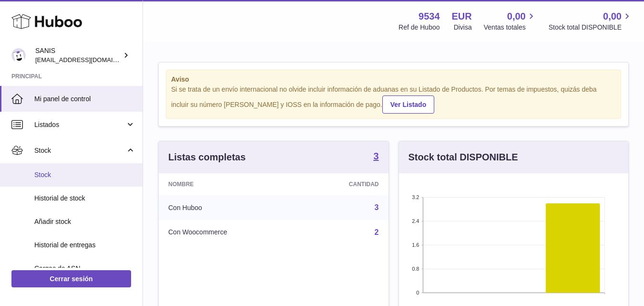  I want to click on div: Si se trata de un envío internacional no olvide incluir información de aduanas en su Listado de P..., so click(393, 100).